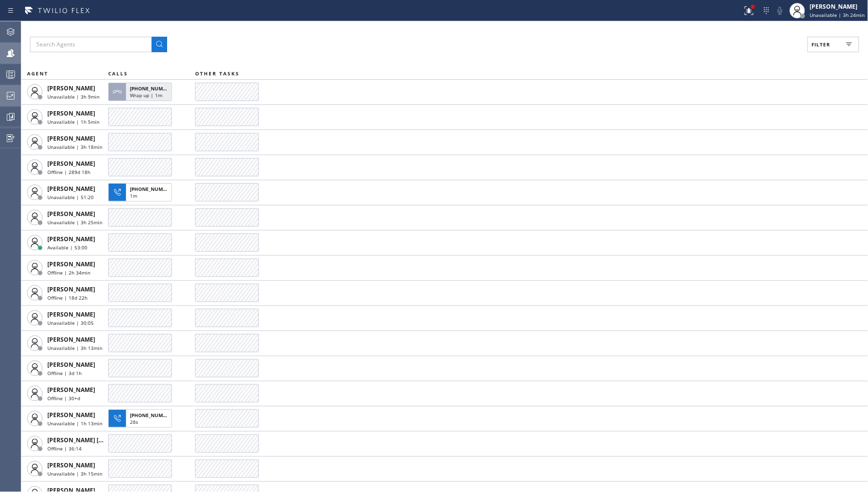  I want to click on span: Offline | 30+d, so click(64, 398).